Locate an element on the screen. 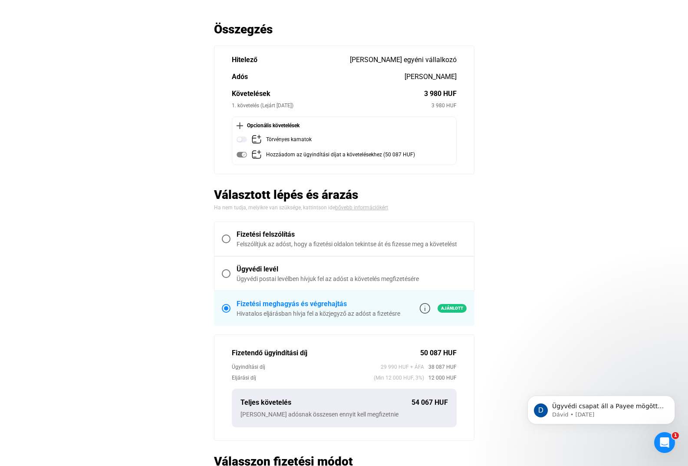 The image size is (688, 466). a: info-grey-outlineAjánlott is located at coordinates (443, 308).